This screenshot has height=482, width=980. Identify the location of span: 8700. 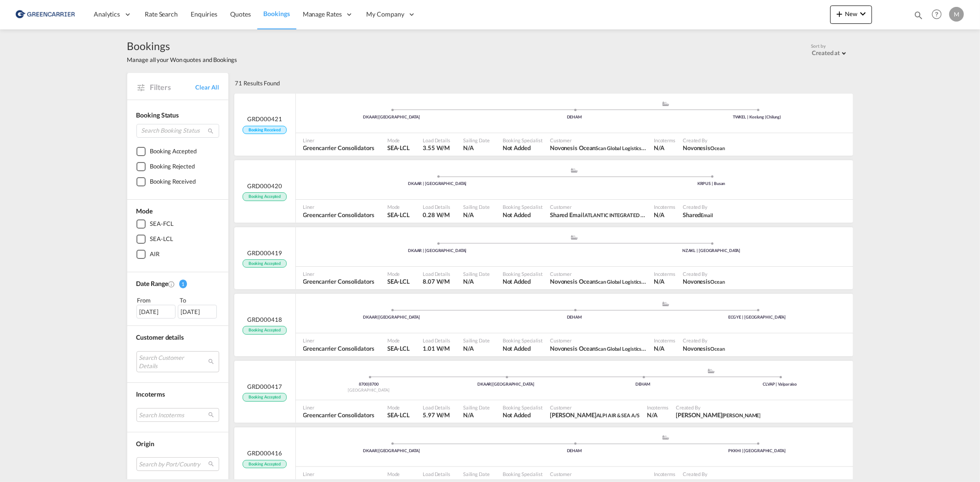
(364, 384).